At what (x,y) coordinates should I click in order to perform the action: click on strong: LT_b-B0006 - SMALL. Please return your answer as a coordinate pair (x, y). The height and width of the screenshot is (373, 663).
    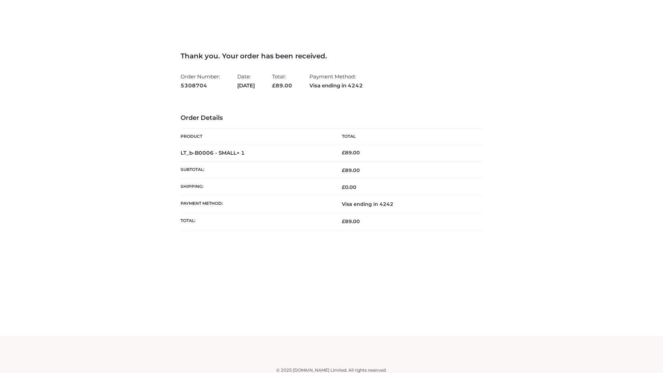
    Looking at the image, I should click on (213, 153).